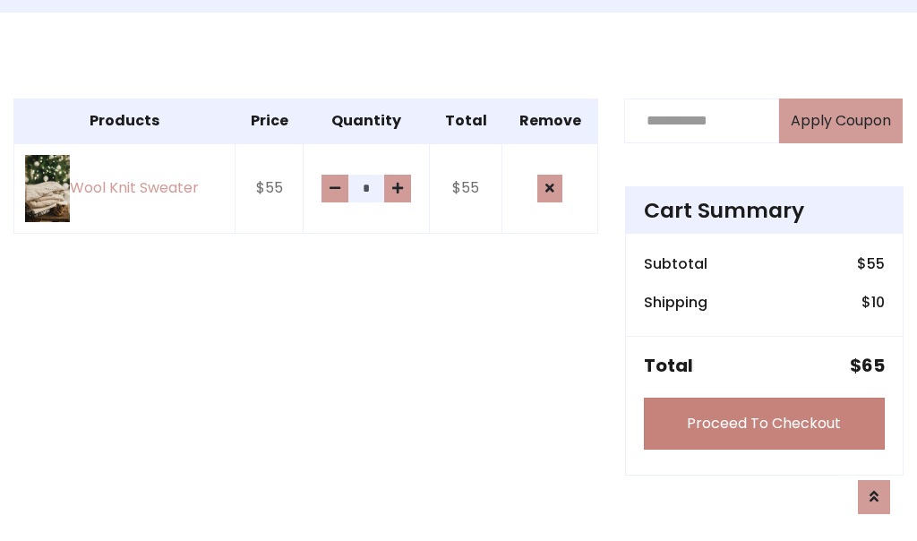 This screenshot has height=541, width=917. Describe the element at coordinates (125, 121) in the screenshot. I see `th: Products` at that location.